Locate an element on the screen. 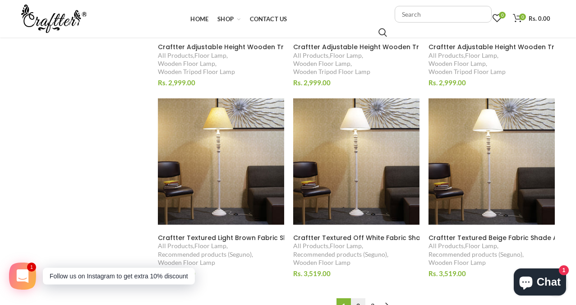  span: Craftter Adjustable Height Wooden Tripod Base Fabric Shade Floor lamp (Grey) is located at coordinates (290, 47).